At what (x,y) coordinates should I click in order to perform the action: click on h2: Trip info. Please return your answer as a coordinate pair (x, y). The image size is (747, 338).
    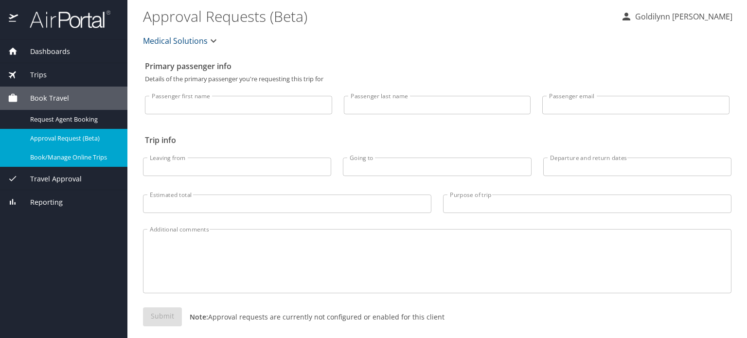
    Looking at the image, I should click on (437, 140).